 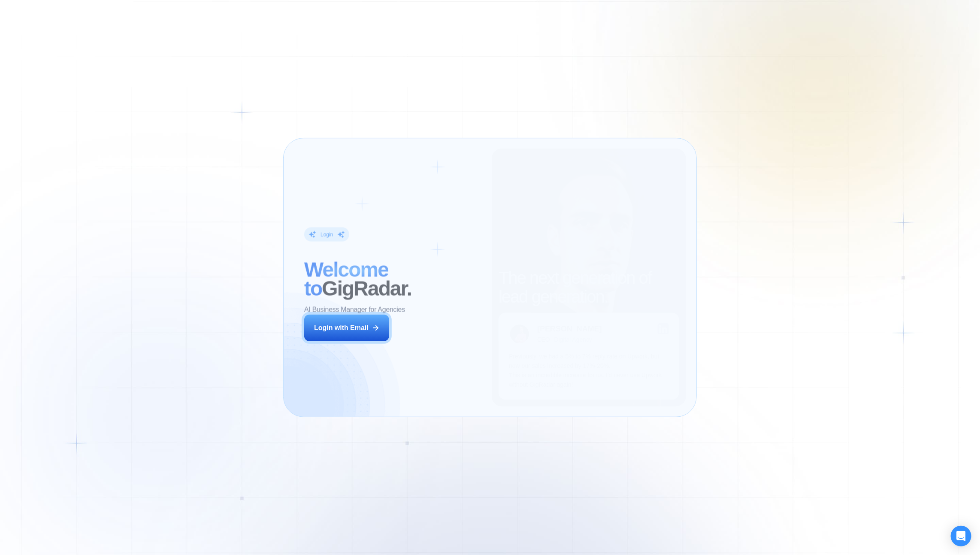 What do you see at coordinates (341, 328) in the screenshot?
I see `div: Login with Email` at bounding box center [341, 328].